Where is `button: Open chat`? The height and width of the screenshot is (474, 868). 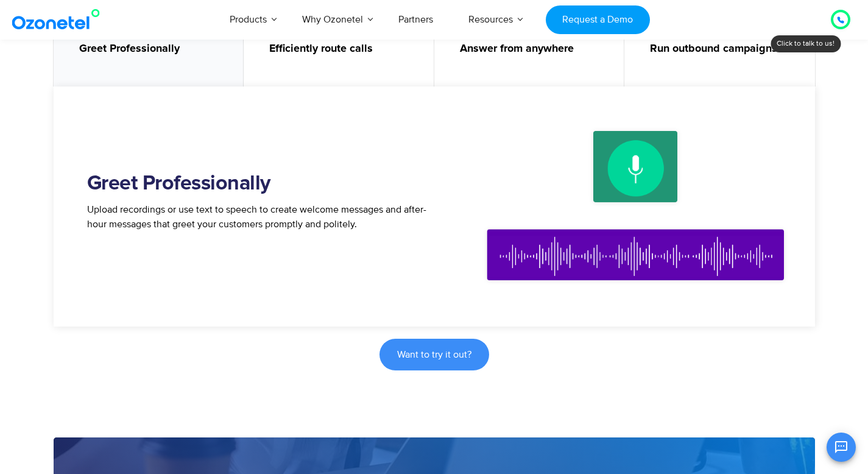 button: Open chat is located at coordinates (841, 447).